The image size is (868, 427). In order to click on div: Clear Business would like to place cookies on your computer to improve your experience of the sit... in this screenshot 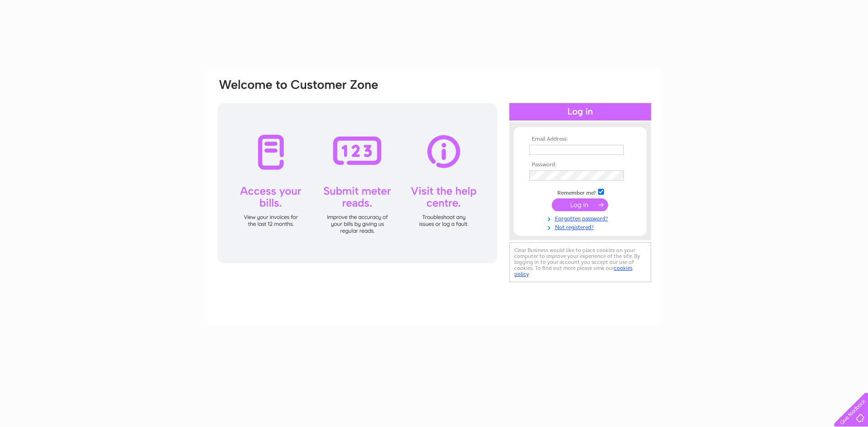, I will do `click(580, 262)`.